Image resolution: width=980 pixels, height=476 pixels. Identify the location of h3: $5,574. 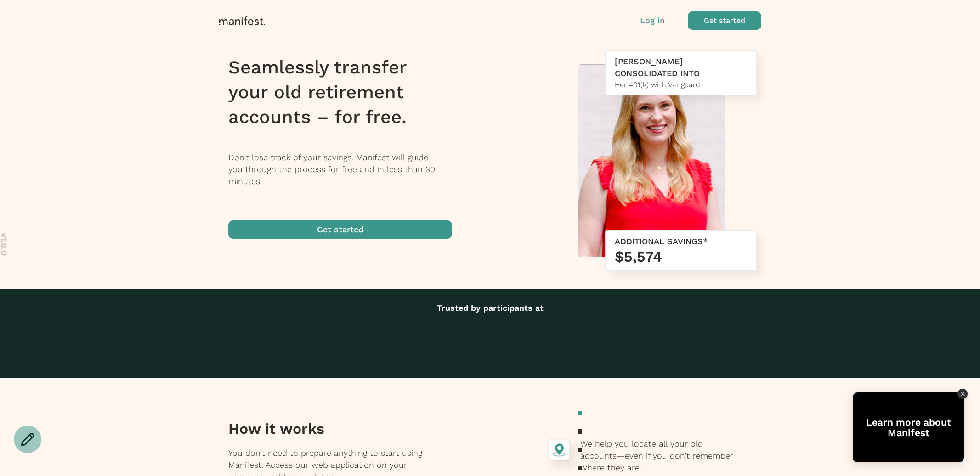
(681, 257).